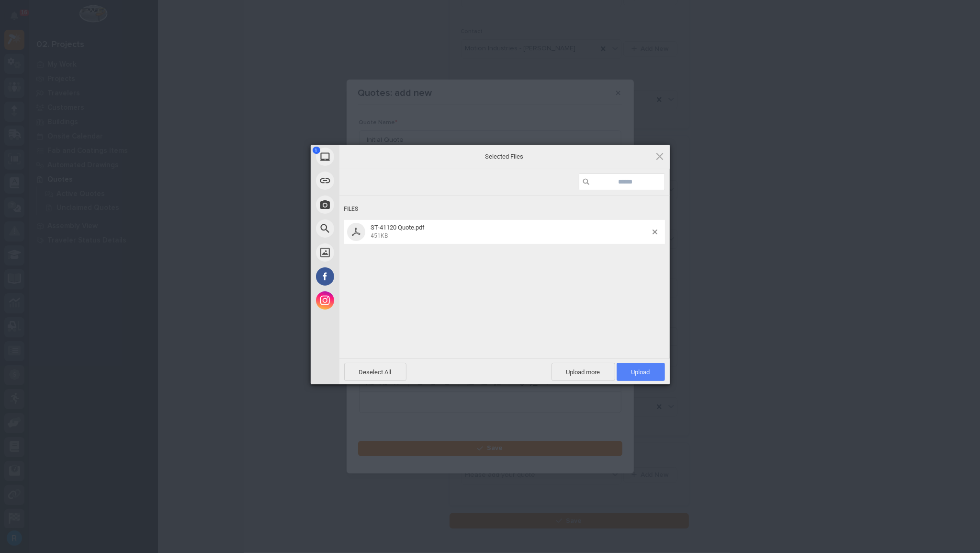 This screenshot has width=980, height=553. What do you see at coordinates (368, 228) in the screenshot?
I see `div: Web Search` at bounding box center [368, 228].